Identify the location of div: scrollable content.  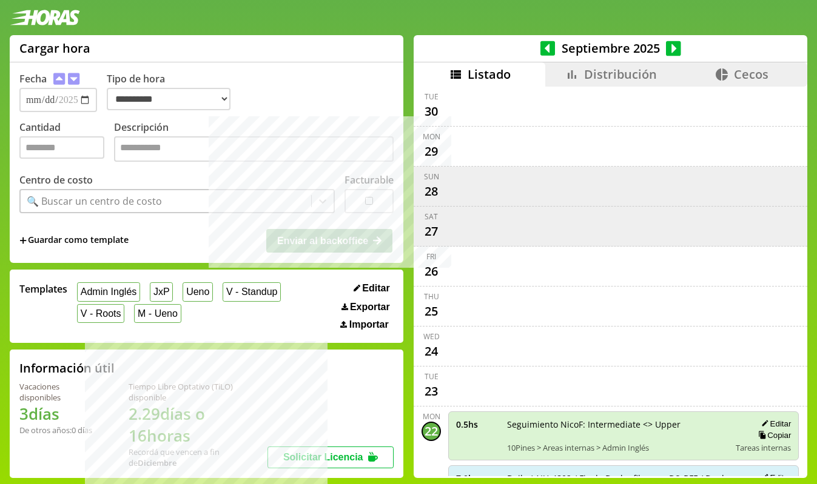
(610, 282).